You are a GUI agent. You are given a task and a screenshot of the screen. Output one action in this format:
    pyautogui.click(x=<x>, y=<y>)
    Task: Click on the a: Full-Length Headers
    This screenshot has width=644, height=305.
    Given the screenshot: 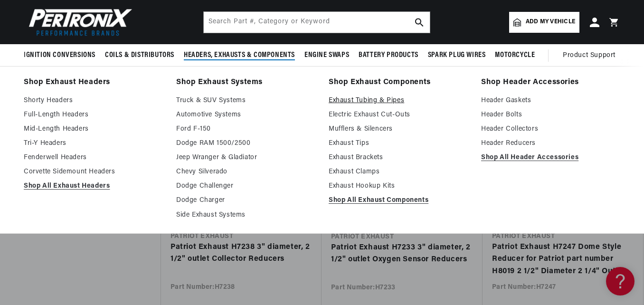 What is the action you would take?
    pyautogui.click(x=93, y=115)
    